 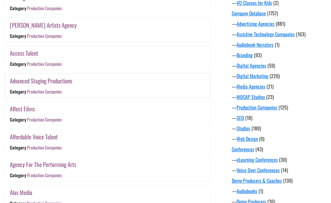 I want to click on a: Demo Producers & Coaches, so click(x=256, y=180).